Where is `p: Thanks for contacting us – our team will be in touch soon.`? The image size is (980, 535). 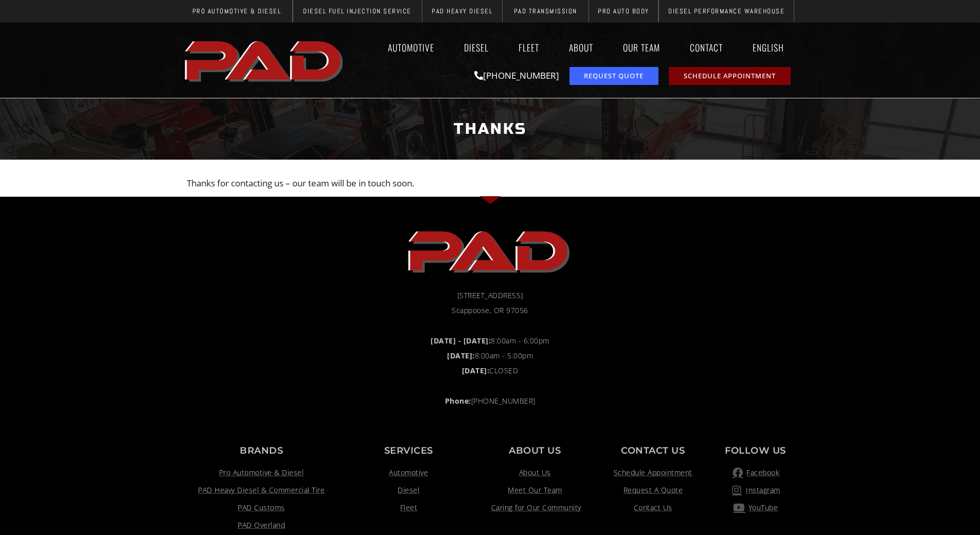 p: Thanks for contacting us – our team will be in touch soon. is located at coordinates (490, 183).